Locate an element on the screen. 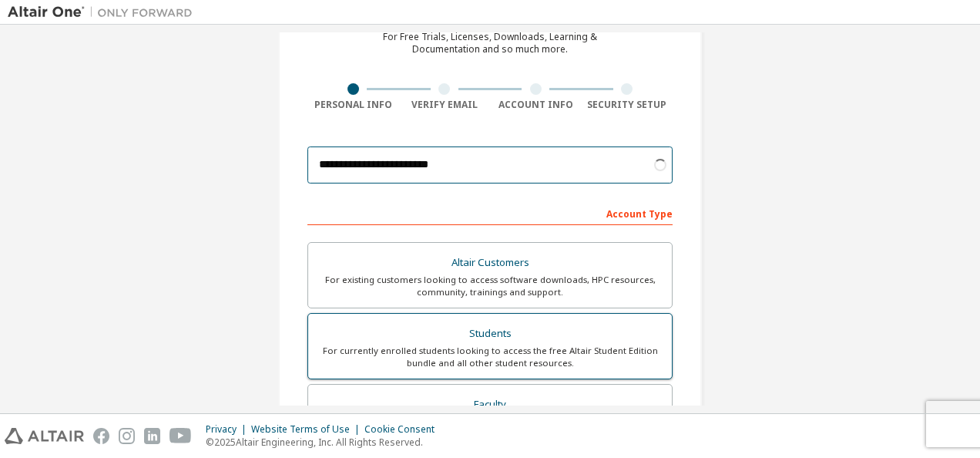 The image size is (980, 458). div: For currently enrolled students looking to access the free Altair Student Edition bundle and all ... is located at coordinates (490, 358).